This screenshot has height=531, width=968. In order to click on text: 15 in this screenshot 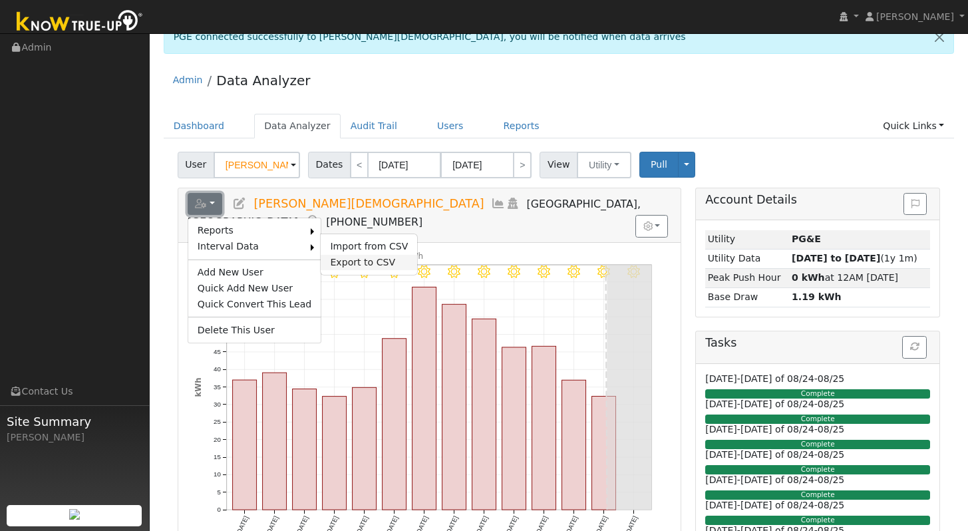, I will do `click(217, 457)`.